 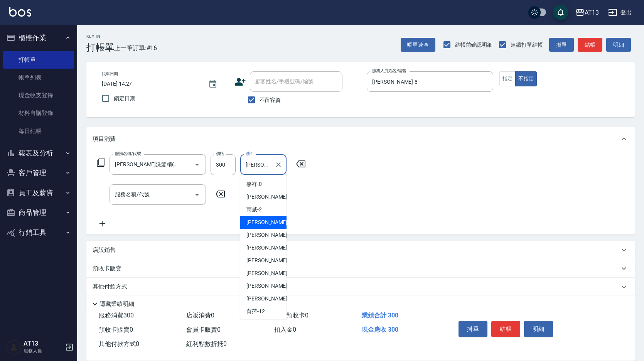 What do you see at coordinates (116, 315) in the screenshot?
I see `span: 服務消費 300` at bounding box center [116, 315].